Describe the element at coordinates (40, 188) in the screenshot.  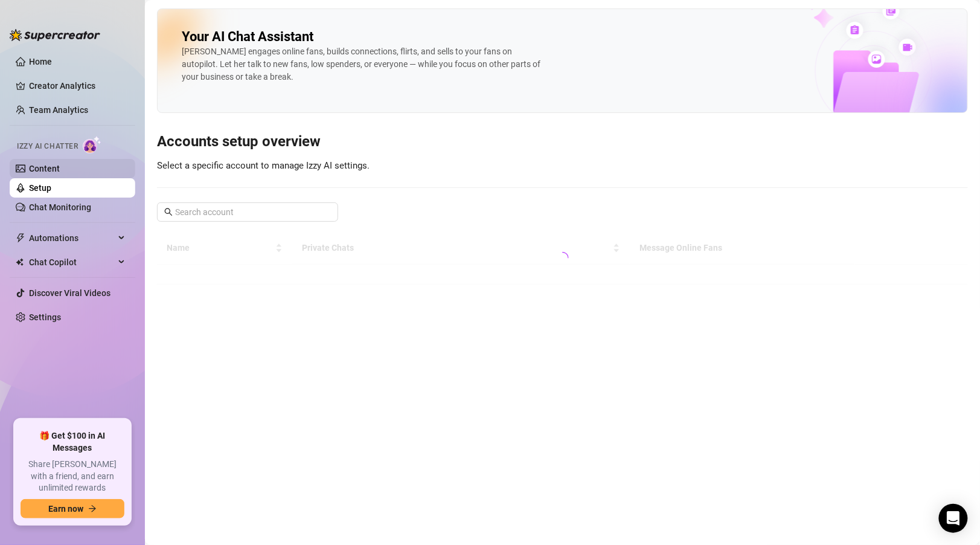
I see `a: Setup` at that location.